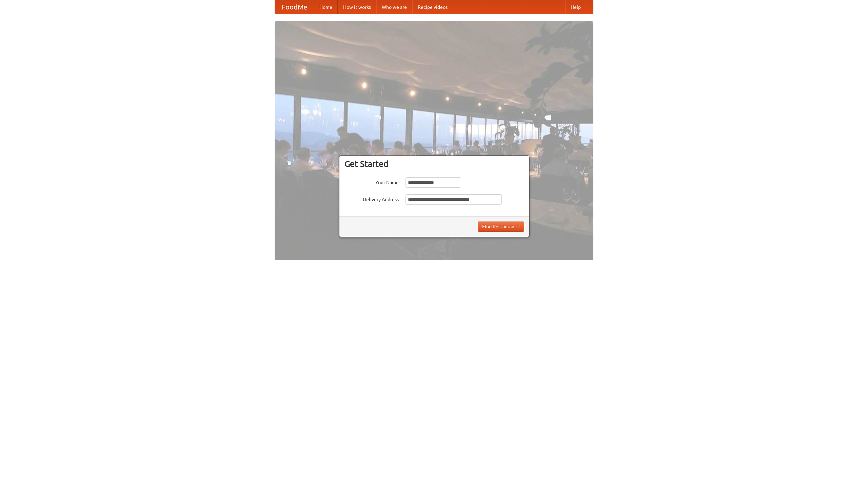 The height and width of the screenshot is (480, 868). I want to click on h3: Get Started, so click(435, 164).